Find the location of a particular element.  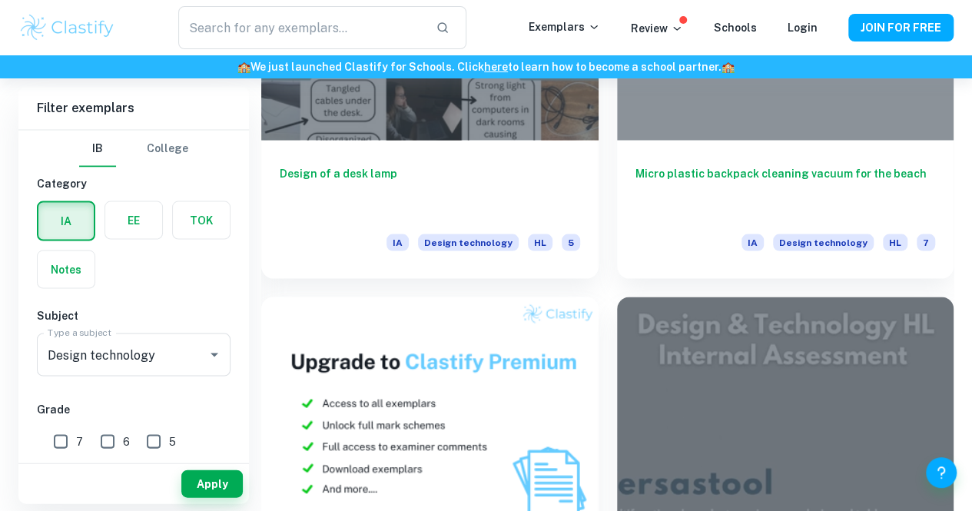

p: Review is located at coordinates (657, 28).